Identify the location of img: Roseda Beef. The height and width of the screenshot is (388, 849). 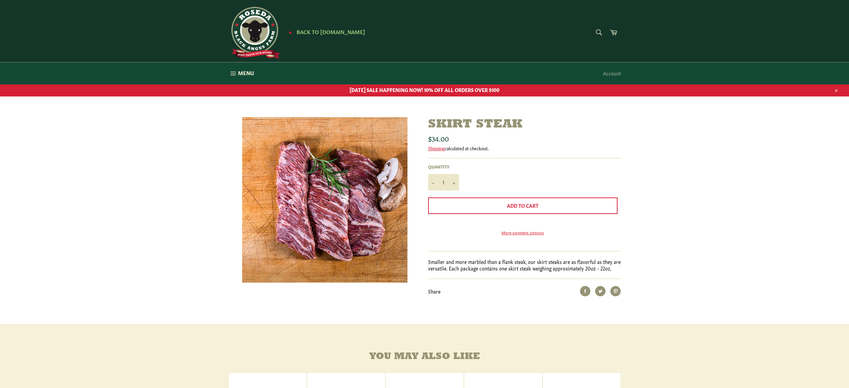
(254, 33).